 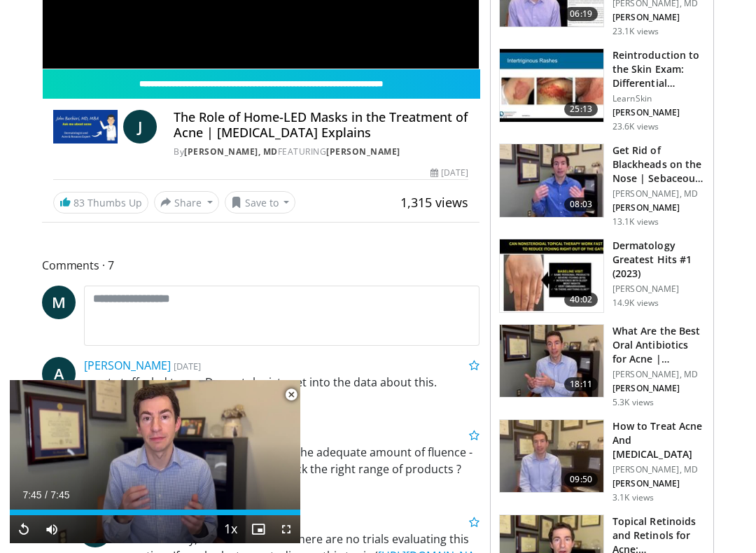 What do you see at coordinates (633, 498) in the screenshot?
I see `p: 3.1K views` at bounding box center [633, 498].